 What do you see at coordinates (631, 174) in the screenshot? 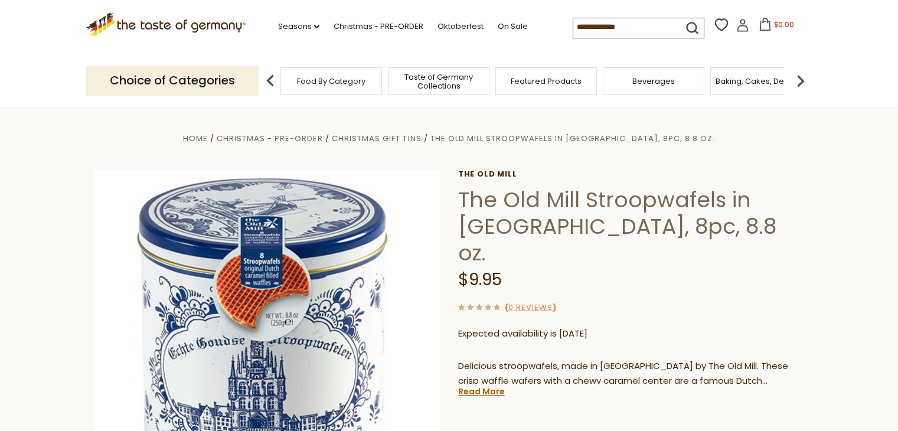
I see `a: The Old Mill` at bounding box center [631, 174].